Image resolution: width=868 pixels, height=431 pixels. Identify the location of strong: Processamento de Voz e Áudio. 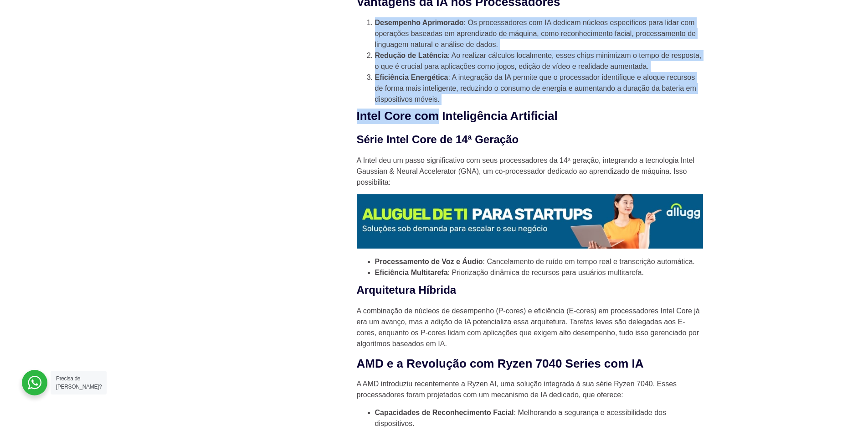
(429, 261).